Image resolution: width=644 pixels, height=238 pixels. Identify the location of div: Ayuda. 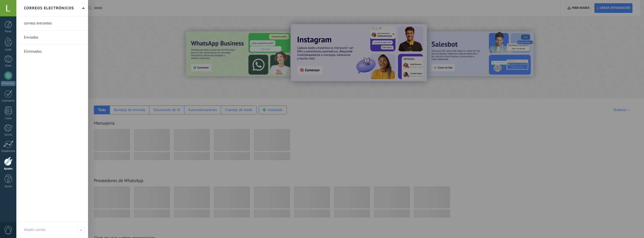
(8, 186).